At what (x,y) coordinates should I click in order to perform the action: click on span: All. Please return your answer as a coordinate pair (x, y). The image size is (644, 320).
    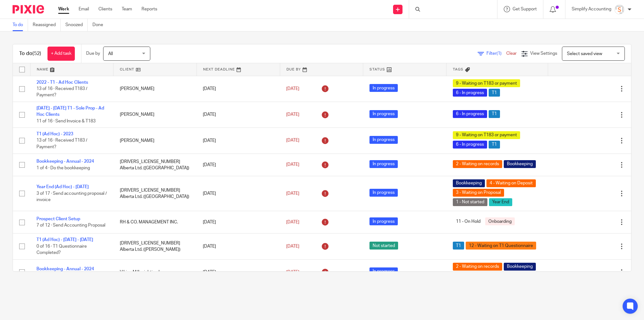
    Looking at the image, I should click on (110, 54).